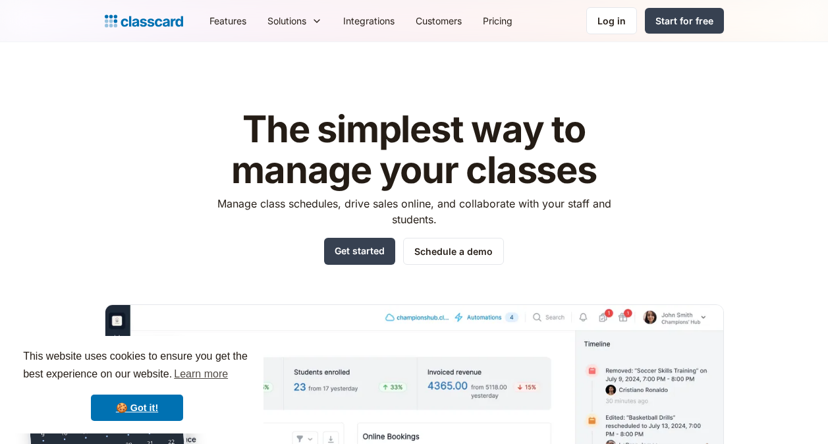 This screenshot has height=444, width=828. What do you see at coordinates (144, 21) in the screenshot?
I see `a: home` at bounding box center [144, 21].